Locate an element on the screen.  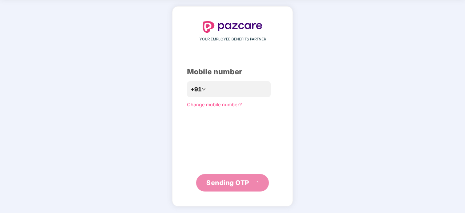
span: down is located at coordinates (204, 89).